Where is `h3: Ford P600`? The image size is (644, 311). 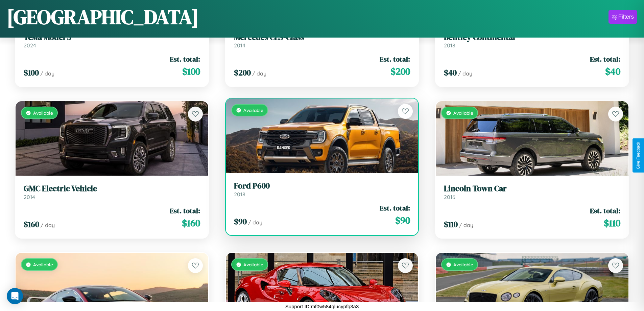 h3: Ford P600 is located at coordinates (322, 186).